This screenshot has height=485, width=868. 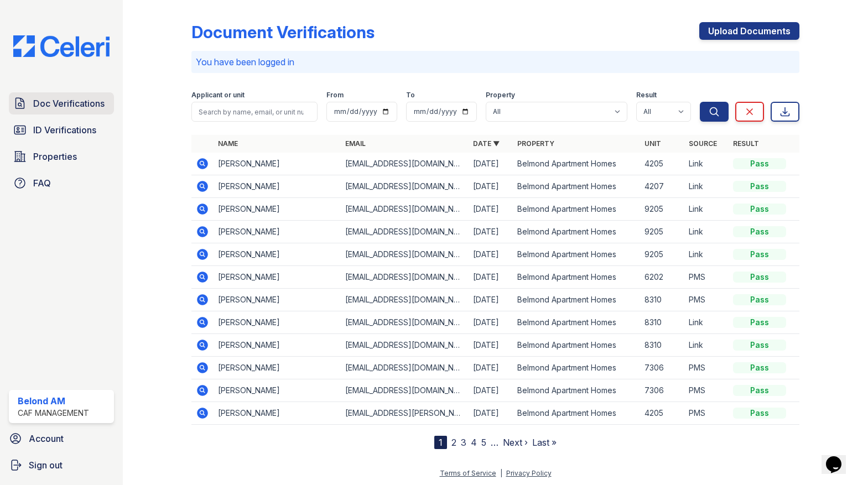 I want to click on input: Search by name, email, or unit number, so click(x=255, y=111).